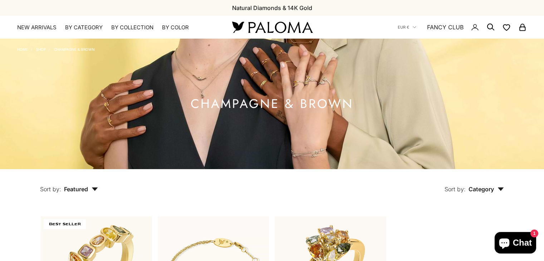 The image size is (544, 261). What do you see at coordinates (84, 28) in the screenshot?
I see `summary: By Category` at bounding box center [84, 28].